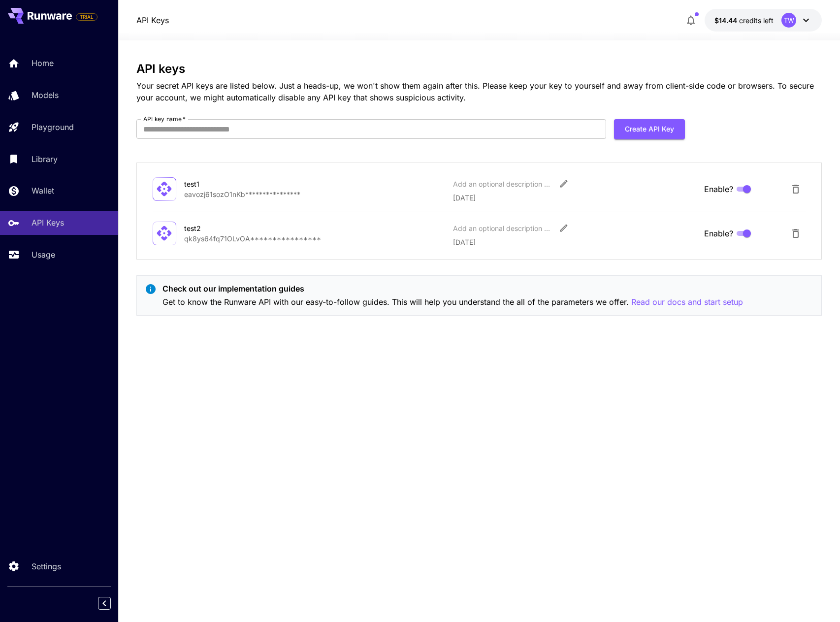 The height and width of the screenshot is (622, 840). What do you see at coordinates (153, 20) in the screenshot?
I see `a: API Keys` at bounding box center [153, 20].